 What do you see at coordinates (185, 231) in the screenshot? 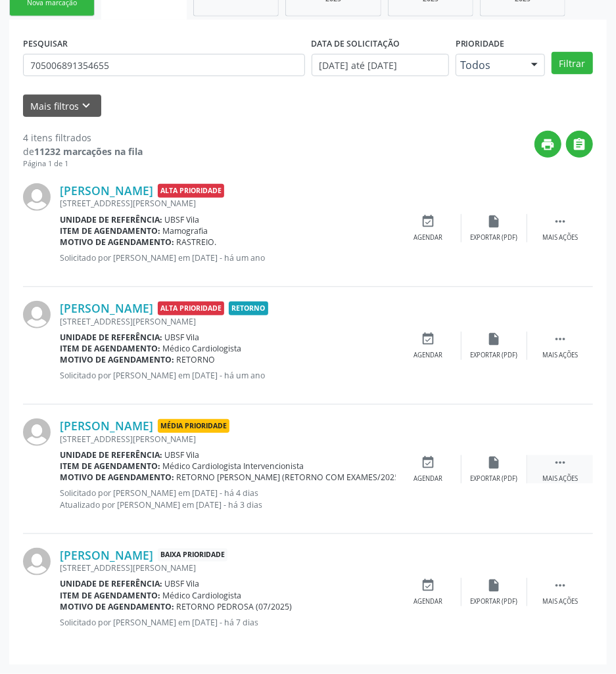
I see `span: Mamografia` at bounding box center [185, 231].